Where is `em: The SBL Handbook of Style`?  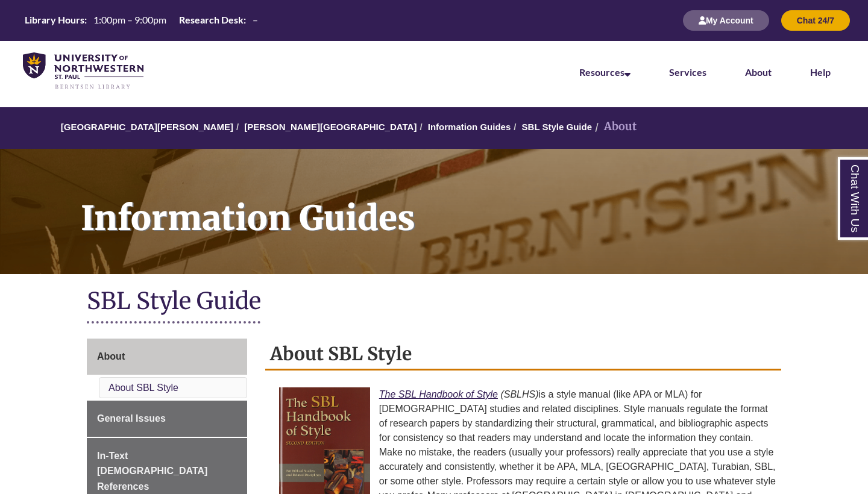 em: The SBL Handbook of Style is located at coordinates (438, 394).